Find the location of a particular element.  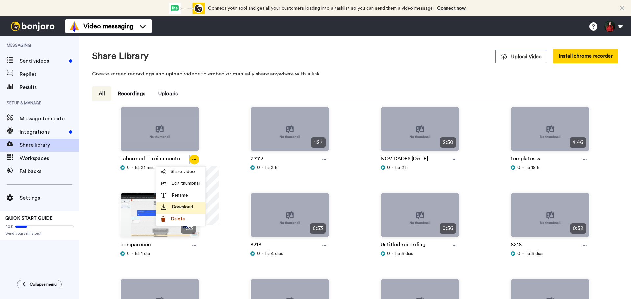

span: 1:33 is located at coordinates (188, 229).